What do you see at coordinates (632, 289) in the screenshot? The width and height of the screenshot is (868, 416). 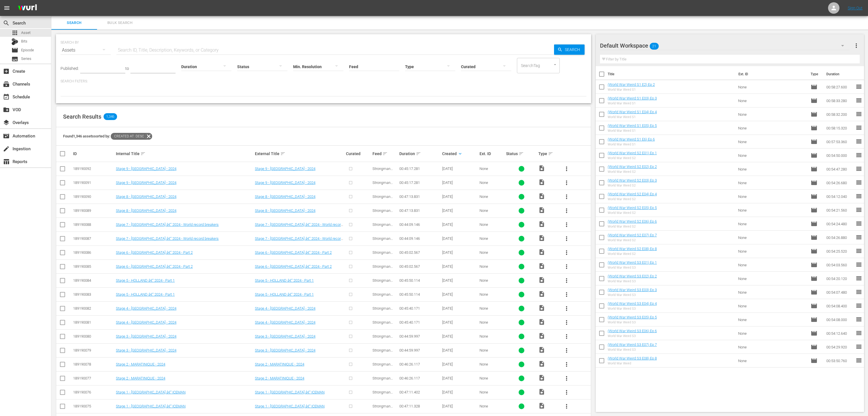 I see `a: (World War Weird S3 E03) Ep 3` at bounding box center [632, 289].